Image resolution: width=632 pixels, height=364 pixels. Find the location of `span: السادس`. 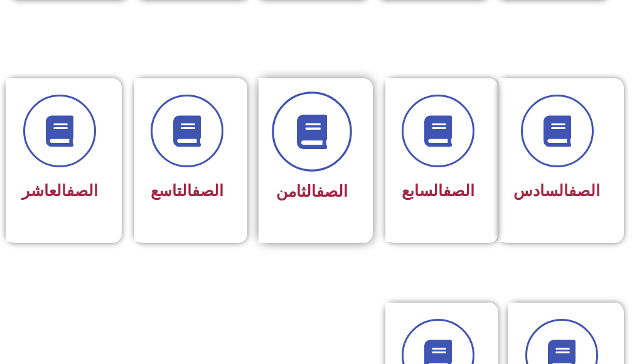

span: السادس is located at coordinates (557, 190).